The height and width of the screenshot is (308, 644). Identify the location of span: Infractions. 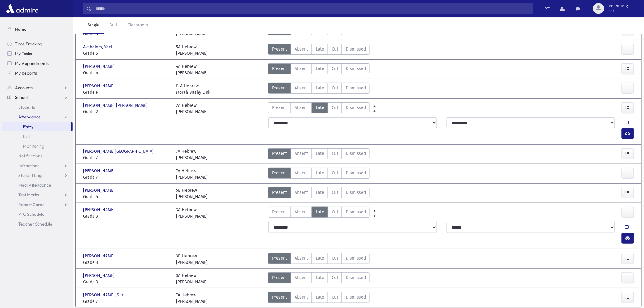
(29, 165).